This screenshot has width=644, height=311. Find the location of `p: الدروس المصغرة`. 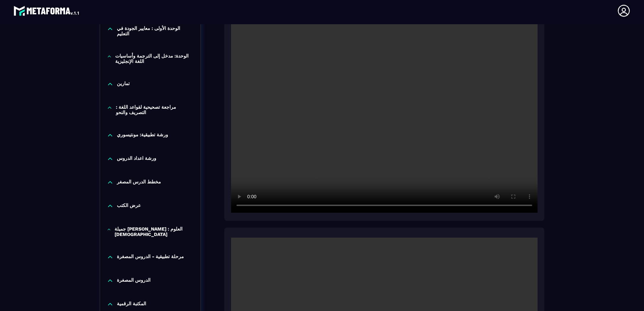

p: الدروس المصغرة is located at coordinates (134, 280).